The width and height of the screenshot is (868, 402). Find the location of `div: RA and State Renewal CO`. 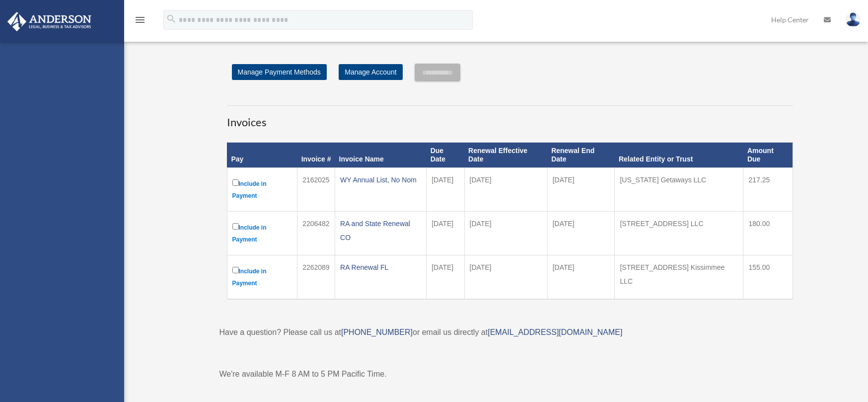

div: RA and State Renewal CO is located at coordinates (381, 231).